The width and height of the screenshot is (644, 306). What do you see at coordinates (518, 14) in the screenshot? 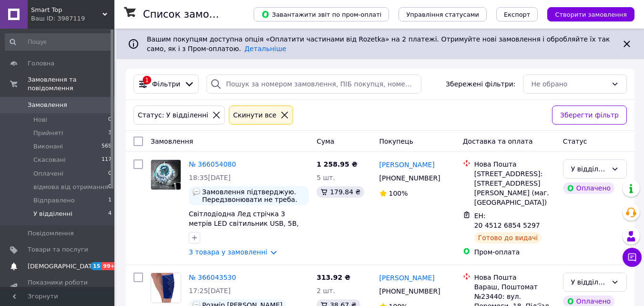
I see `button: Експорт` at bounding box center [518, 14].